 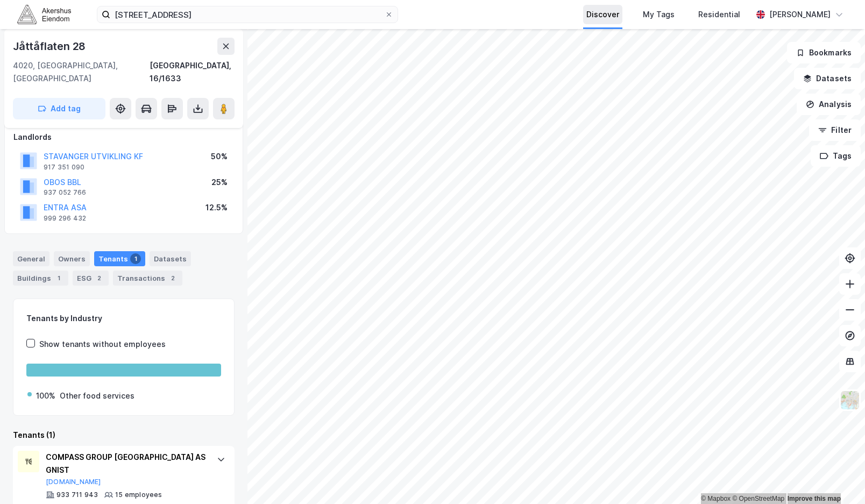 I want to click on div: 25%, so click(x=219, y=182).